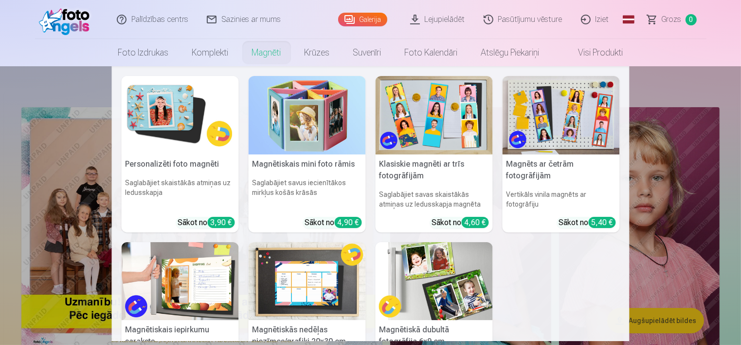 This screenshot has height=345, width=741. Describe the element at coordinates (307, 164) in the screenshot. I see `h5: Magnētiskais mini foto rāmis` at that location.